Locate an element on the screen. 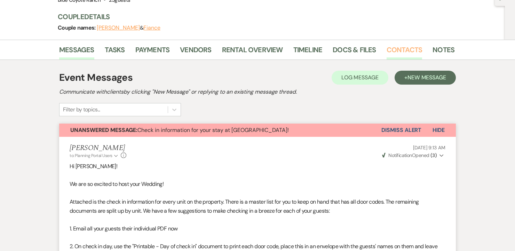  a: Notes is located at coordinates (443, 52).